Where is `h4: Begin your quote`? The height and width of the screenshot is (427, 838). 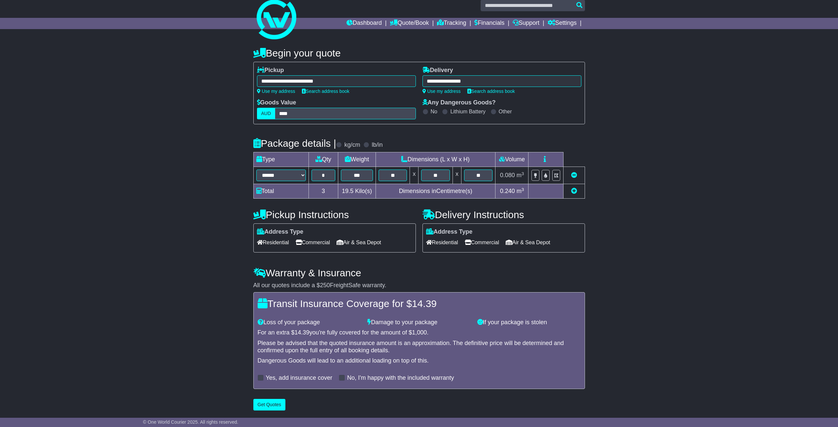
h4: Begin your quote is located at coordinates (419, 53).